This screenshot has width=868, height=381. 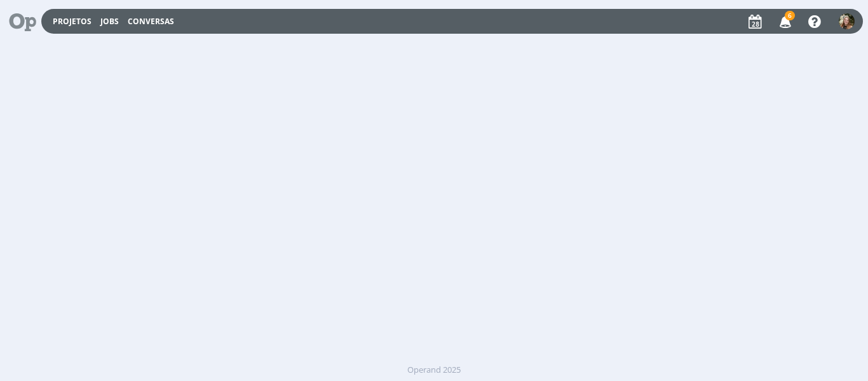 What do you see at coordinates (72, 22) in the screenshot?
I see `button: Projetos` at bounding box center [72, 22].